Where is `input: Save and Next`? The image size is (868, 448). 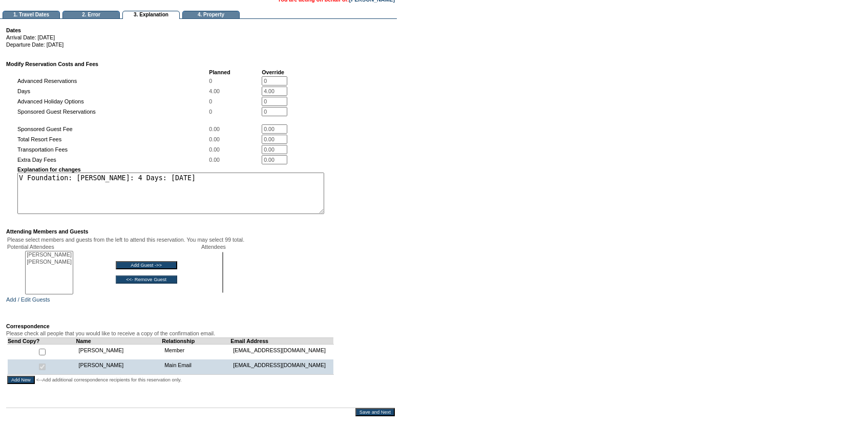
input: Save and Next is located at coordinates (375, 412).